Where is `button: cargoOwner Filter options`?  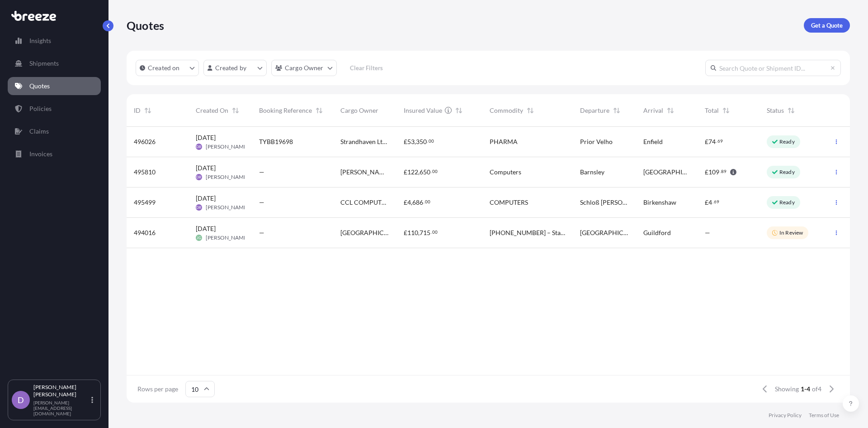 button: cargoOwner Filter options is located at coordinates (304, 68).